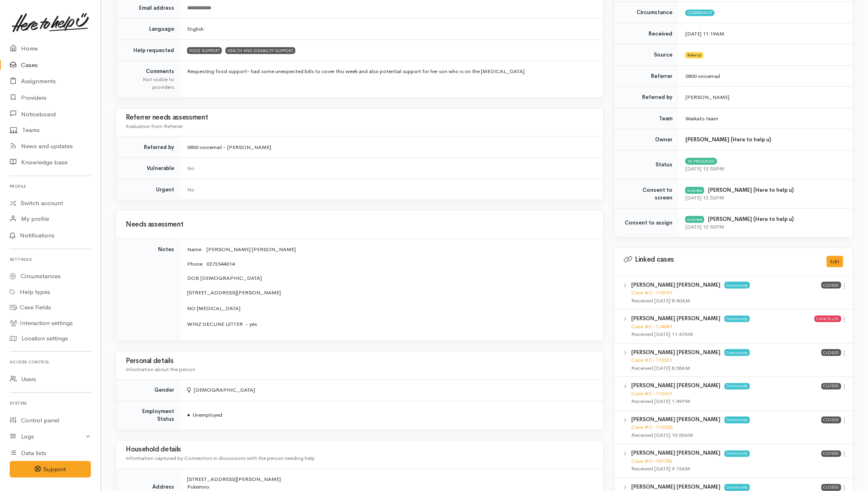 This screenshot has width=868, height=491. Describe the element at coordinates (148, 50) in the screenshot. I see `td: Help requested` at that location.